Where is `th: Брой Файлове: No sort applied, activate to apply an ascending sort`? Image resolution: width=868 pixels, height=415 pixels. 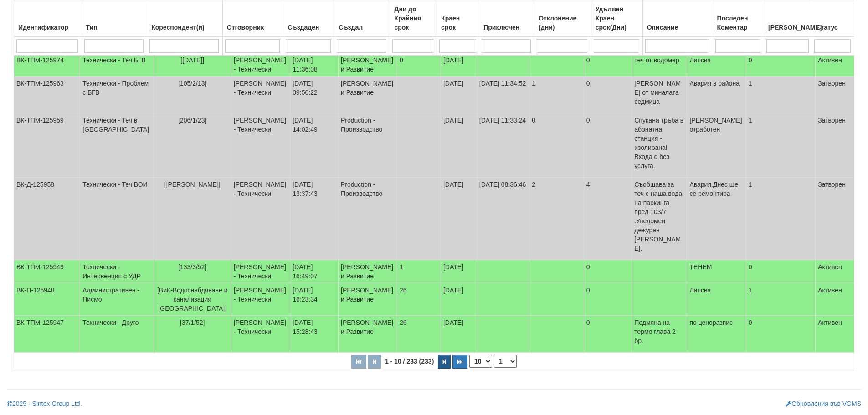
th: Брой Файлове: No sort applied, activate to apply an ascending sort is located at coordinates (787, 18).